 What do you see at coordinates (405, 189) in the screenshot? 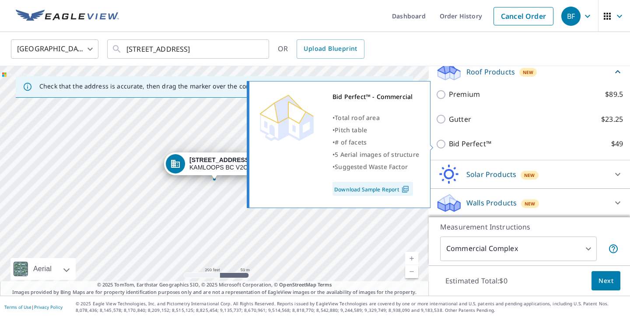
I see `img: Pdf Icon` at bounding box center [405, 189].